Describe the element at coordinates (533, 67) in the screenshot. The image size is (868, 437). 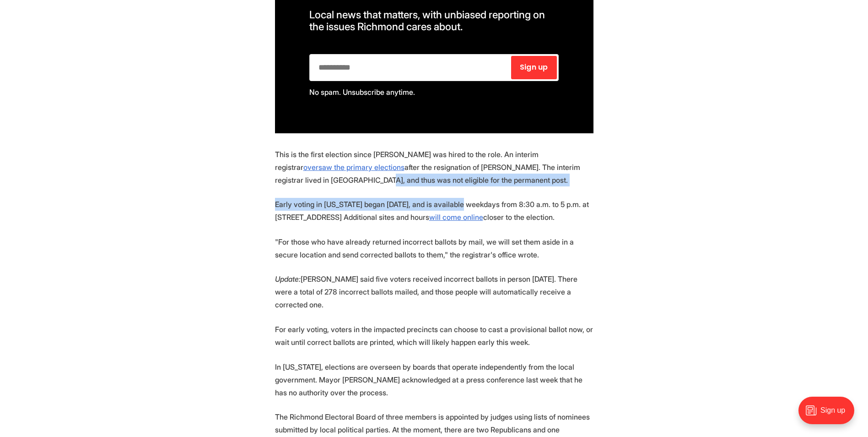
I see `span: Sign up` at that location.